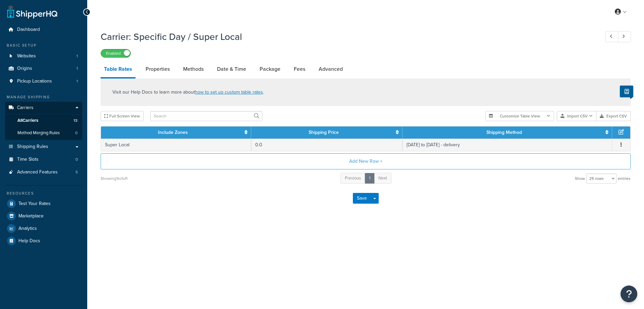 This screenshot has height=309, width=644. What do you see at coordinates (44, 120) in the screenshot?
I see `a: AllCarriers13` at bounding box center [44, 120].